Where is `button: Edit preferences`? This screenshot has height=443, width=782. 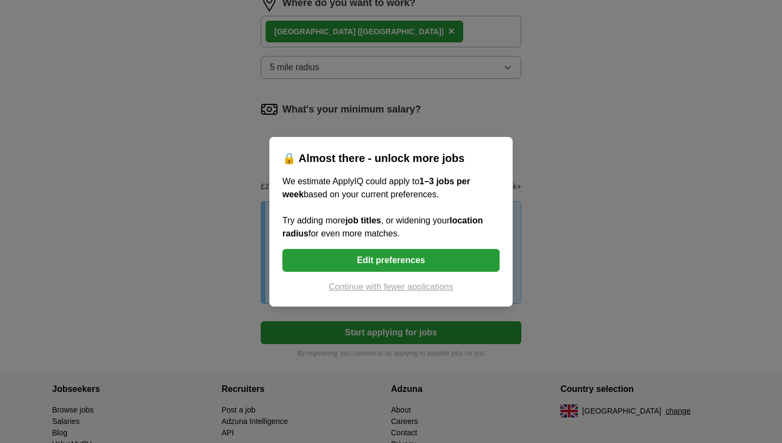 button: Edit preferences is located at coordinates (391, 260).